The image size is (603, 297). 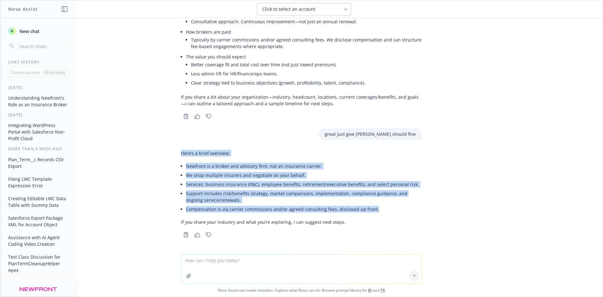 I want to click on button: Click to select an account, so click(x=304, y=9).